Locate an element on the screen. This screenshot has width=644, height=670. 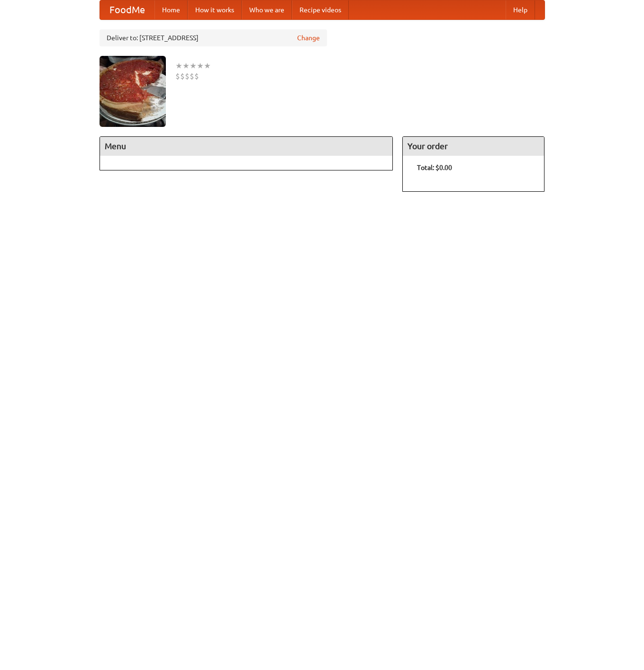
a: Help is located at coordinates (520, 10).